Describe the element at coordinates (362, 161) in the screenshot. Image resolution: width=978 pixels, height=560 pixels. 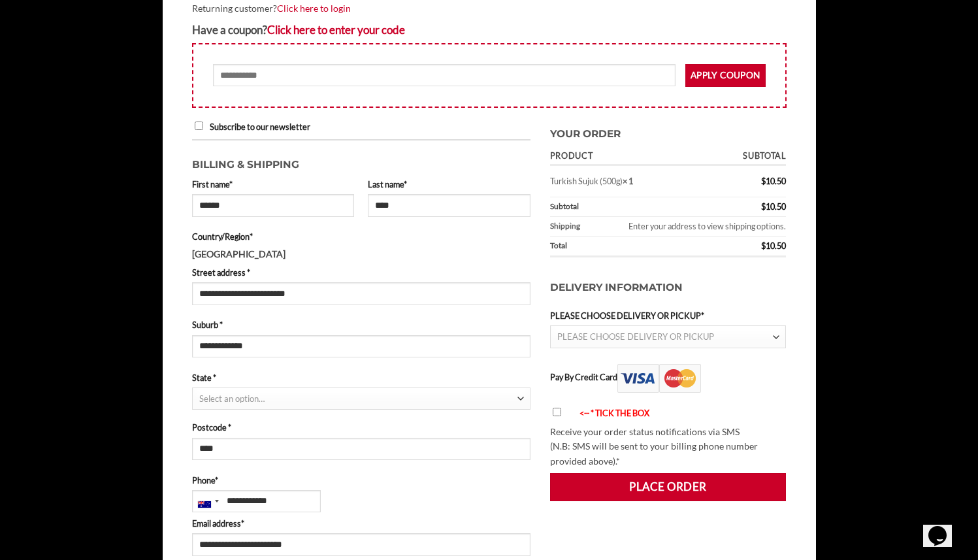
I see `h3: Billing & Shipping` at that location.